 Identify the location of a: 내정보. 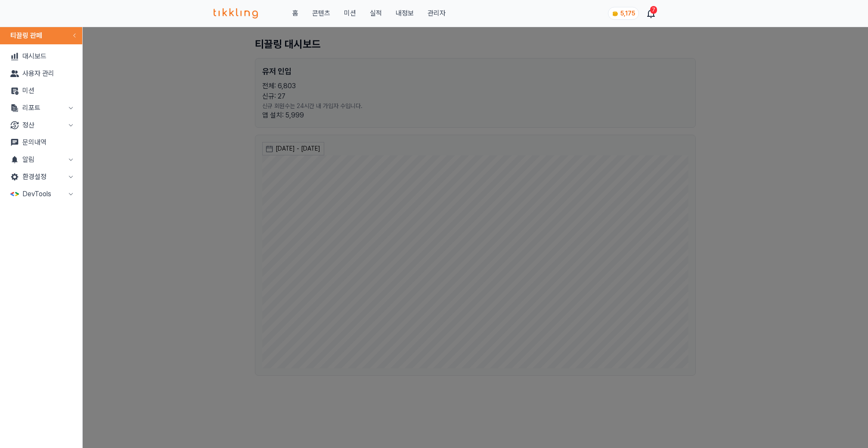
(405, 13).